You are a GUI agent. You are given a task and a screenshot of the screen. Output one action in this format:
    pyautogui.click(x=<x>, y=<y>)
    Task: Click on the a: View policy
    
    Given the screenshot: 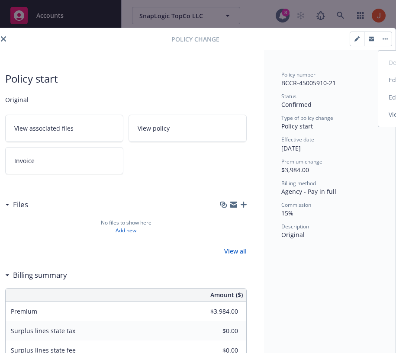 What is the action you would take?
    pyautogui.click(x=187, y=128)
    